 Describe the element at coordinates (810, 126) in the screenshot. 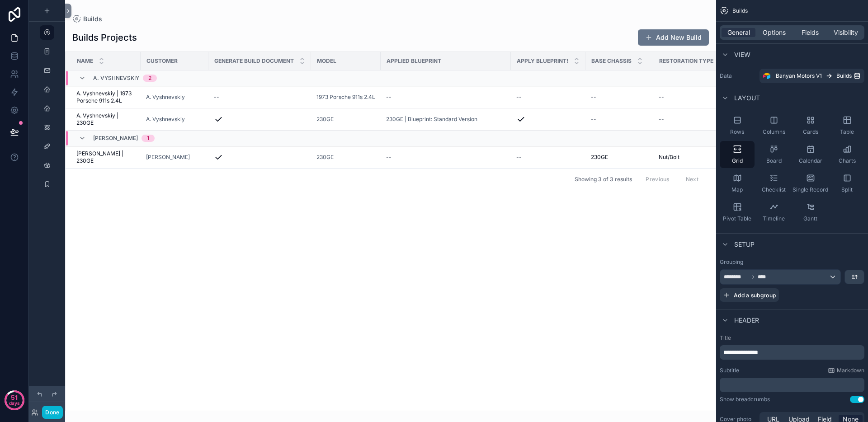

I see `button: Cards` at that location.